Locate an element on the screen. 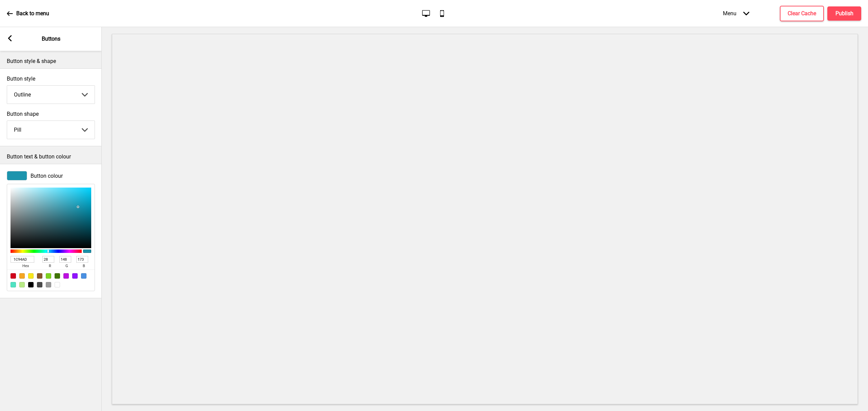 This screenshot has height=411, width=868. p: Buttons is located at coordinates (51, 39).